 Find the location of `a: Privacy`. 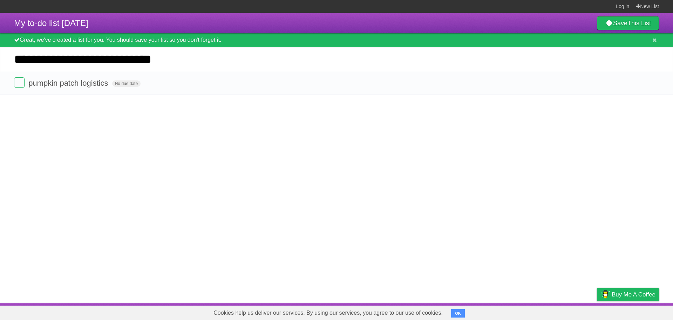

a: Privacy is located at coordinates (597, 311).